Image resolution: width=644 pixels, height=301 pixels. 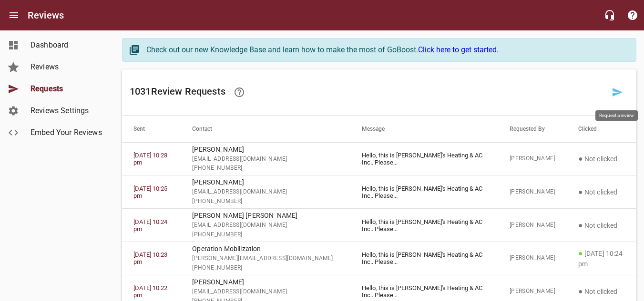 What do you see at coordinates (265, 249) in the screenshot?
I see `p: Operation Mobilization` at bounding box center [265, 249].